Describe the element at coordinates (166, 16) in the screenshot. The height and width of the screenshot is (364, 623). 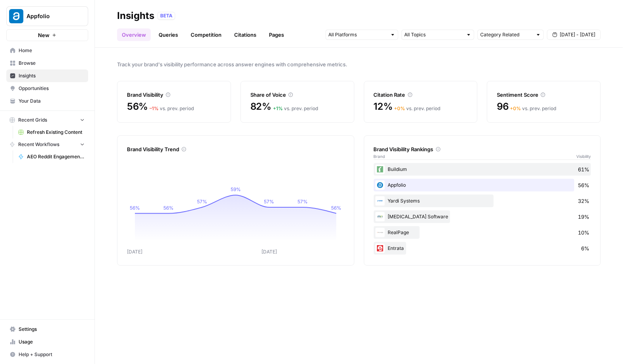
I see `div: BETA` at that location.